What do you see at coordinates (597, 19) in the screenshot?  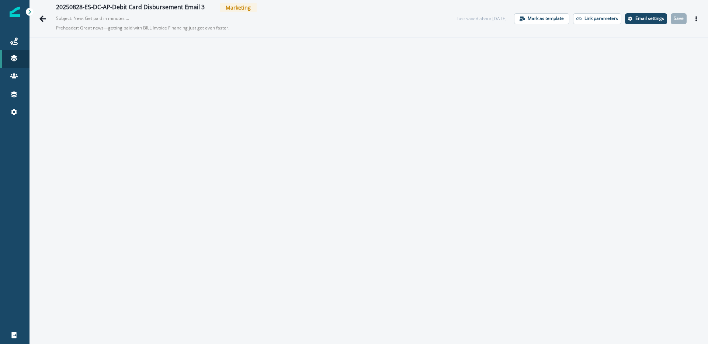 I see `button: Link parameters` at bounding box center [597, 19].